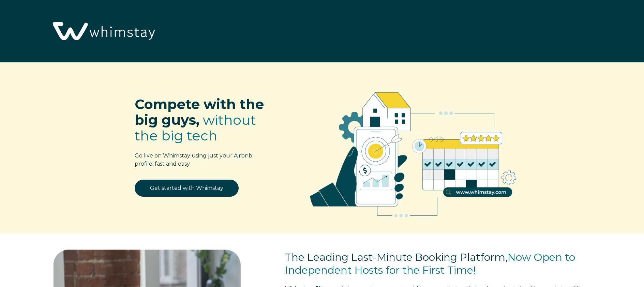 The image size is (644, 287). I want to click on img: Whimstay Logo-02 1, so click(103, 32).